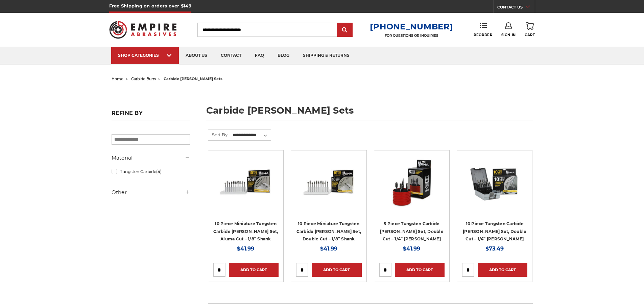 The width and height of the screenshot is (644, 308). I want to click on span: carbide burrs, so click(143, 79).